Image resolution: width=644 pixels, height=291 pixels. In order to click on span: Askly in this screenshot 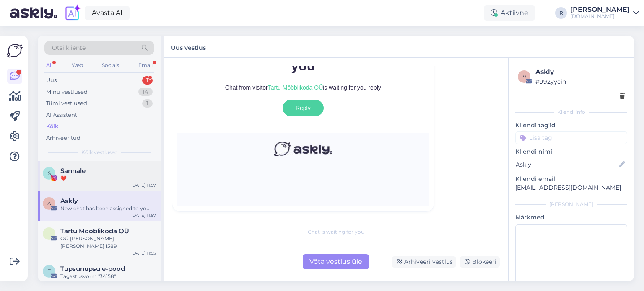, I will do `click(69, 201)`.